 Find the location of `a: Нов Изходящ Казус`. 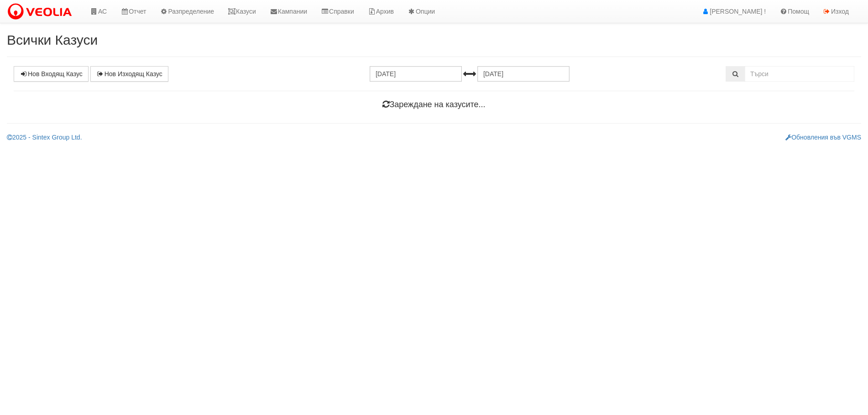

a: Нов Изходящ Казус is located at coordinates (129, 74).